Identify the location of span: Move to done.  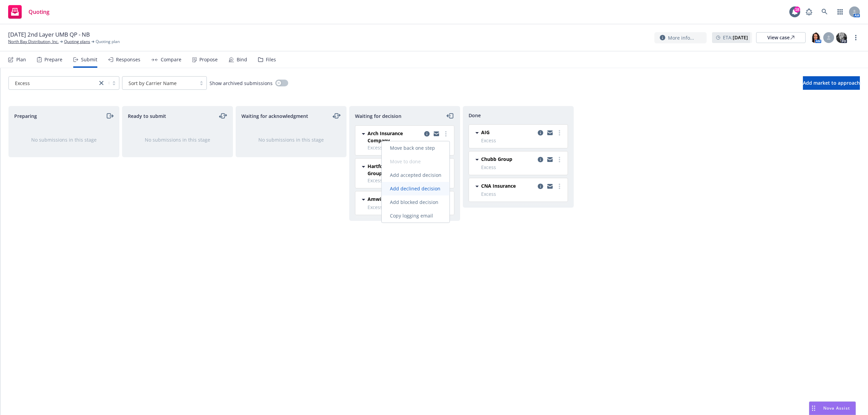
(405, 161).